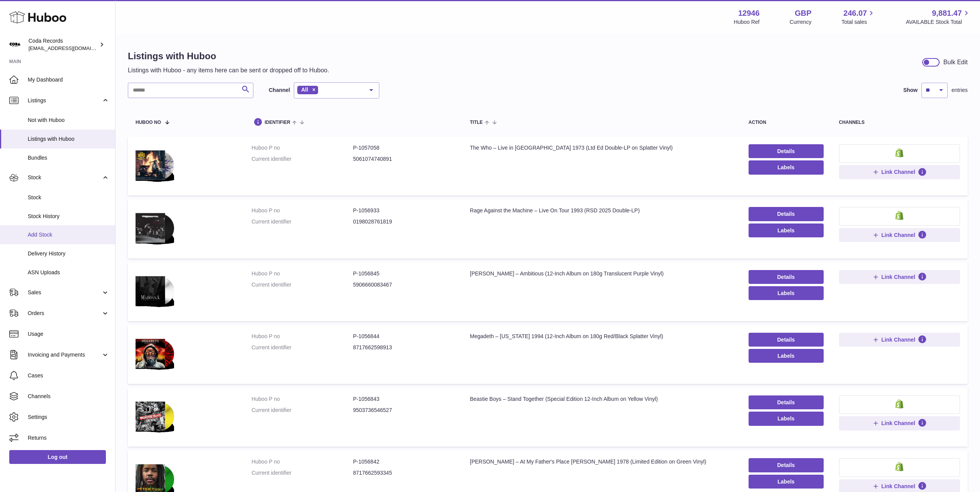 The image size is (980, 492). I want to click on a: 246.07 Total sales, so click(858, 17).